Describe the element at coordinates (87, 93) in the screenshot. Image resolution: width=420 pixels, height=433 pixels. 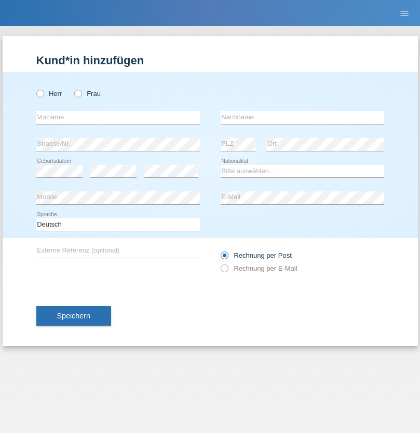
I see `label: Frau` at that location.